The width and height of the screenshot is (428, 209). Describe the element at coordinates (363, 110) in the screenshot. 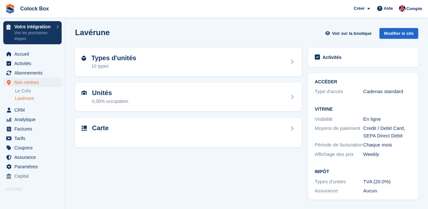

I see `h2: Vitrine` at that location.